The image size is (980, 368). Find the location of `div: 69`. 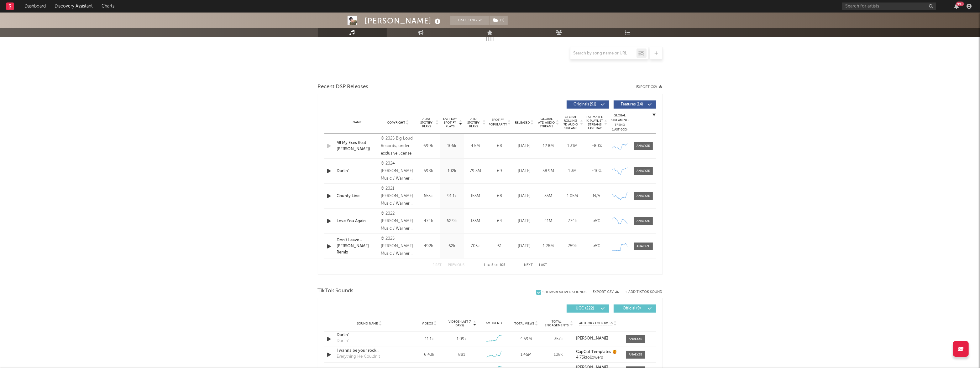

div: 69 is located at coordinates (500, 172).